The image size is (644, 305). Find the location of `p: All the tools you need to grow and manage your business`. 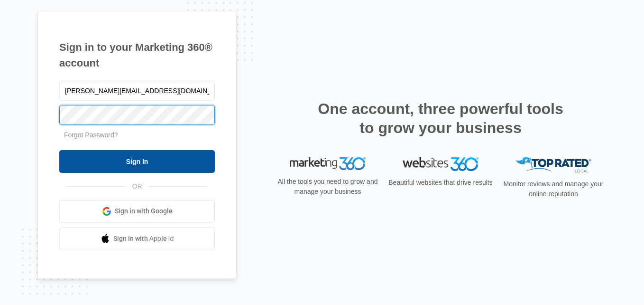

p: All the tools you need to grow and manage your business is located at coordinates (328, 187).